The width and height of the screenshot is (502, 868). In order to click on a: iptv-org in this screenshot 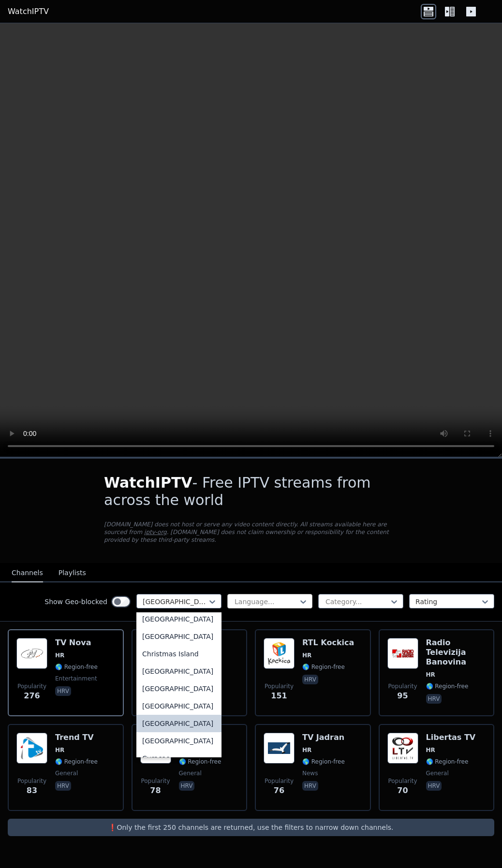, I will do `click(156, 532)`.